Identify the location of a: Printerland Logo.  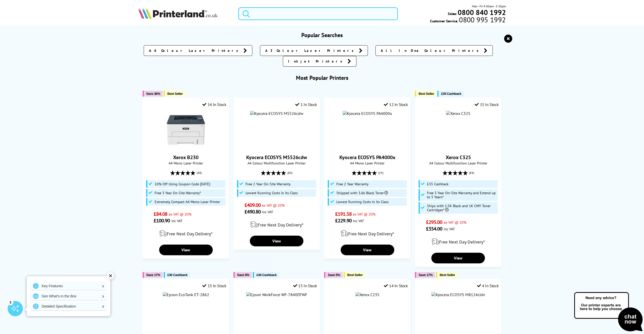
(185, 14).